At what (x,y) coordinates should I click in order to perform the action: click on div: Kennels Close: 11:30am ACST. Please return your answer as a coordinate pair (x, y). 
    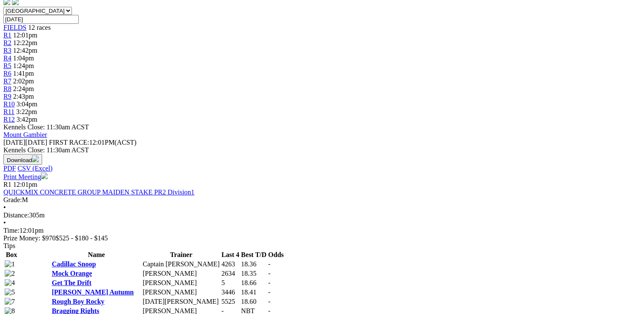
    Looking at the image, I should click on (322, 150).